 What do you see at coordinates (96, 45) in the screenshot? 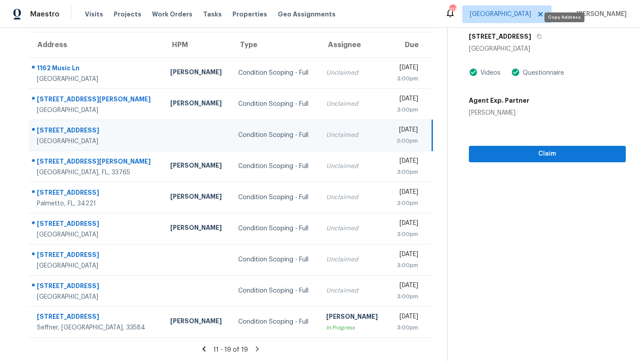
I see `th: Address` at bounding box center [96, 45].